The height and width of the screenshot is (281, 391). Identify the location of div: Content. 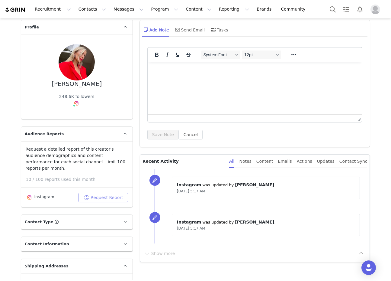
(265, 161).